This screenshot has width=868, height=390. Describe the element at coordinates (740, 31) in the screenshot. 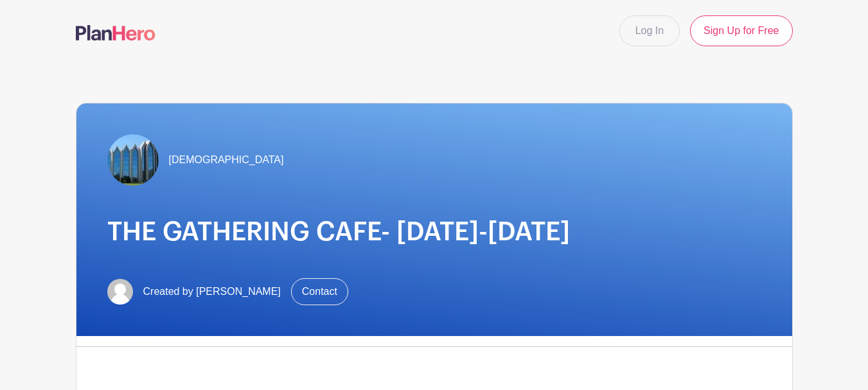

I see `a: Sign Up for Free` at that location.